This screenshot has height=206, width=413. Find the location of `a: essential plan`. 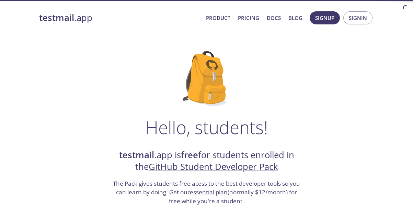

a: essential plan is located at coordinates (209, 192).